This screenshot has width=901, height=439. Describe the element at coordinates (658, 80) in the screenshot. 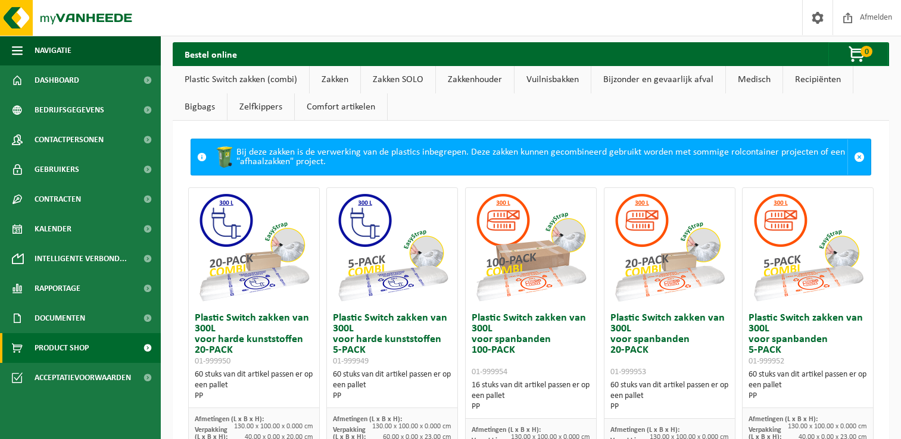

I see `a: Bijzonder en gevaarlijk afval` at that location.